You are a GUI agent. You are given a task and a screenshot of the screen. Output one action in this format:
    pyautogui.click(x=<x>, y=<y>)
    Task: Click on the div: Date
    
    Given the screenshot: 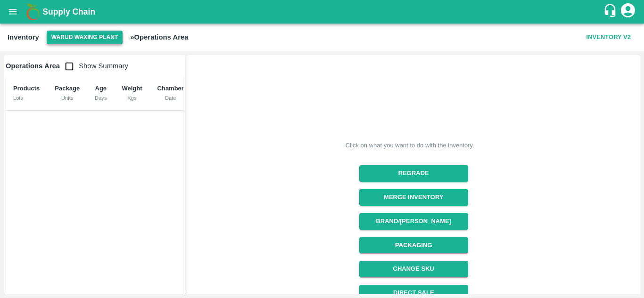 What is the action you would take?
    pyautogui.click(x=171, y=98)
    